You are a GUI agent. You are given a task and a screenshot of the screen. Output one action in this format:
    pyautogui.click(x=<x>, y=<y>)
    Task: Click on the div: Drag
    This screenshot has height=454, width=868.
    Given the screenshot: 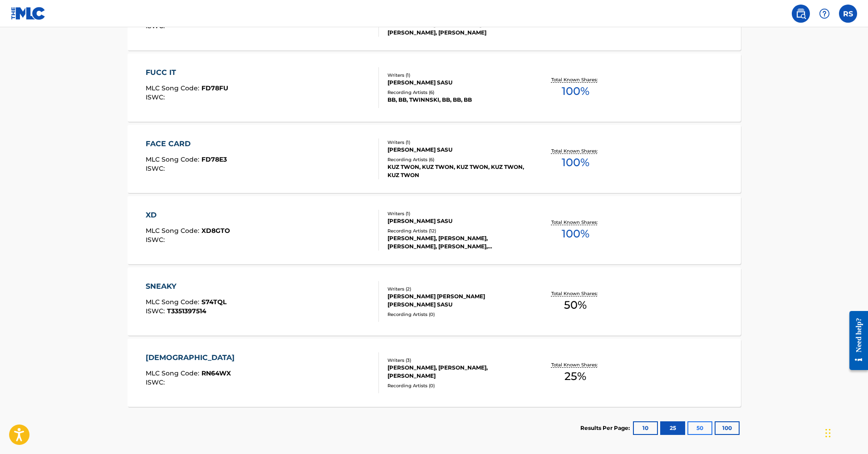 What is the action you would take?
    pyautogui.click(x=828, y=433)
    